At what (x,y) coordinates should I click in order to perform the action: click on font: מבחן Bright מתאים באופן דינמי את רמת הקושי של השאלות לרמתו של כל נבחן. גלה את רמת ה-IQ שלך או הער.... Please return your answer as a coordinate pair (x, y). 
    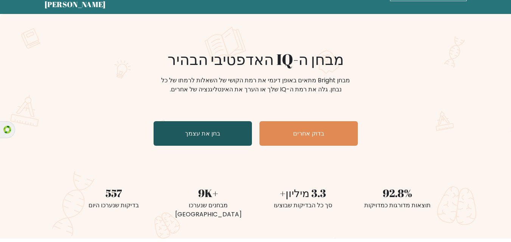
    Looking at the image, I should click on (255, 85).